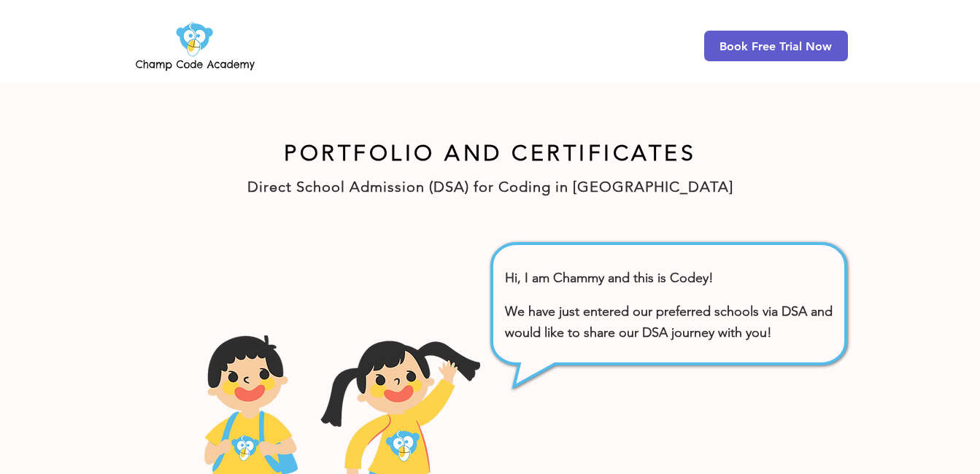 This screenshot has width=980, height=474. What do you see at coordinates (776, 46) in the screenshot?
I see `a: Book Free Trial Now` at bounding box center [776, 46].